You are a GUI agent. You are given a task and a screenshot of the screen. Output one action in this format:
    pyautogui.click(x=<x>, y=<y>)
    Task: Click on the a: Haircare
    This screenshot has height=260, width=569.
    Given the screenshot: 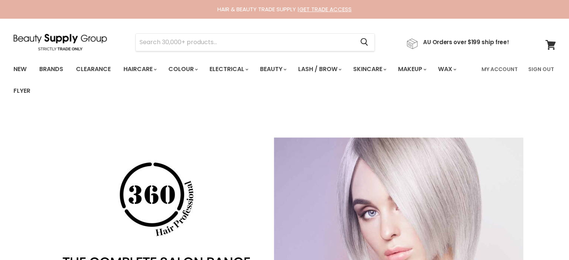 What is the action you would take?
    pyautogui.click(x=140, y=69)
    